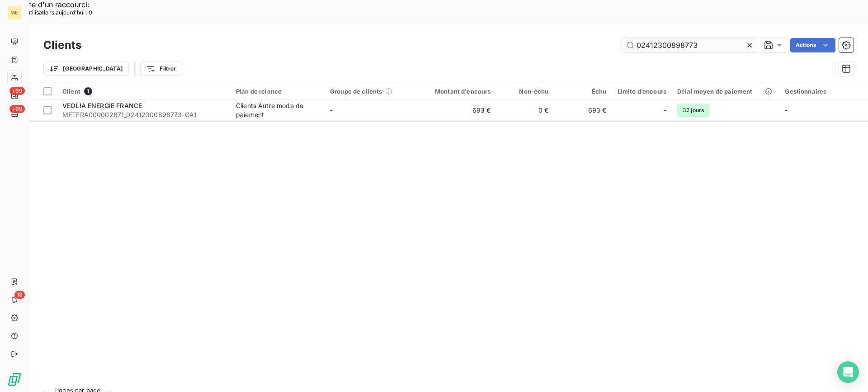 This screenshot has width=868, height=392. Describe the element at coordinates (144, 115) in the screenshot. I see `span: METFRA000002671_02412300898773-CA1` at that location.